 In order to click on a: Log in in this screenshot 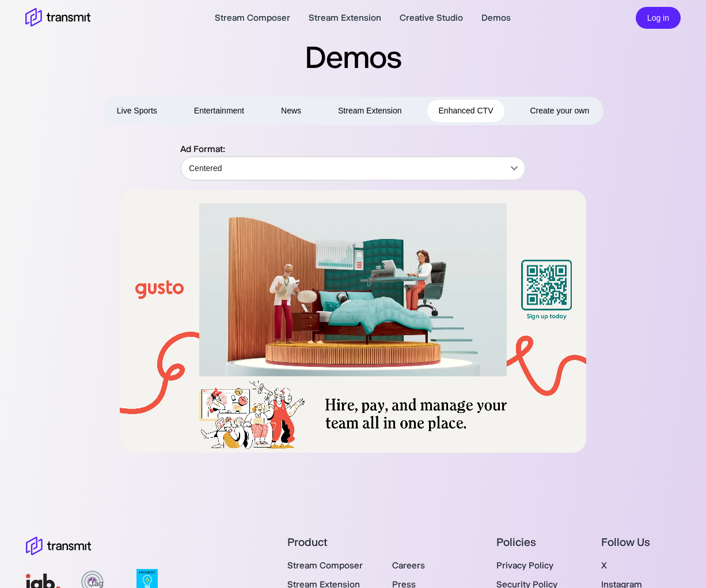, I will do `click(659, 16)`.